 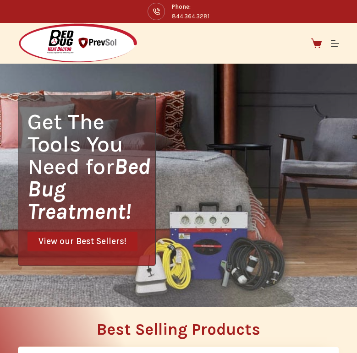 I want to click on a: View our Best Sellers!, so click(x=83, y=242).